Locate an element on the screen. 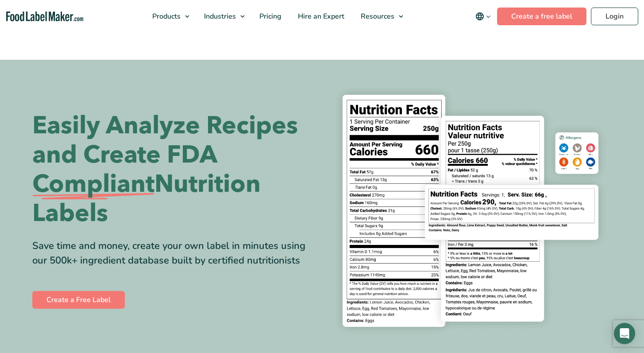 Image resolution: width=644 pixels, height=353 pixels. span: Resources is located at coordinates (377, 16).